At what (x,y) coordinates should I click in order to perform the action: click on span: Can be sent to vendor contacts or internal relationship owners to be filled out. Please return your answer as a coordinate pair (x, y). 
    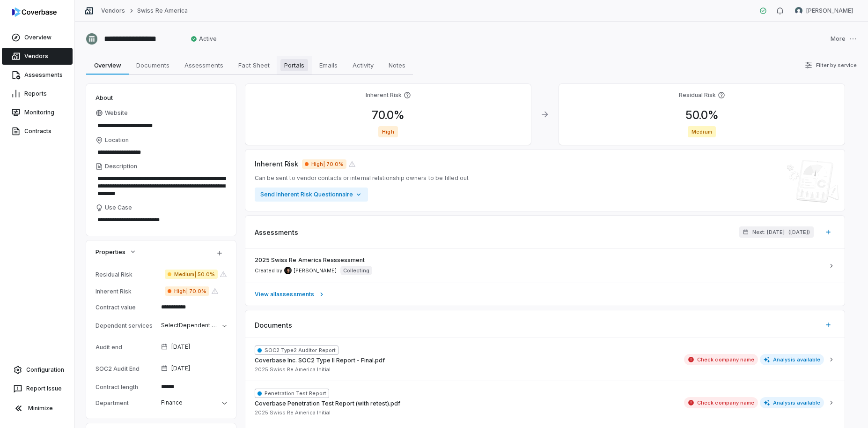
    Looking at the image, I should click on (362, 178).